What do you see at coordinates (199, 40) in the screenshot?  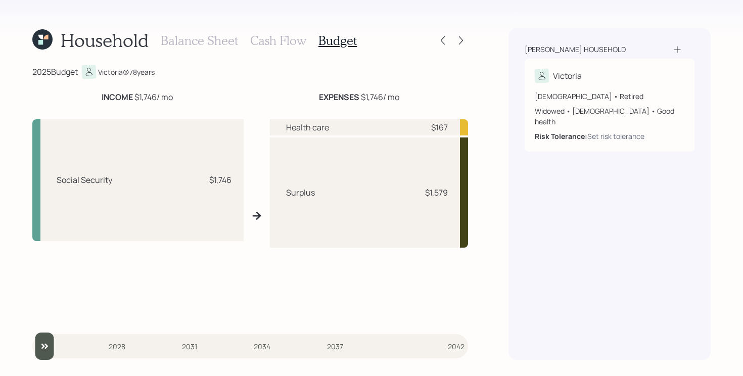 I see `h3: Balance Sheet` at bounding box center [199, 40].